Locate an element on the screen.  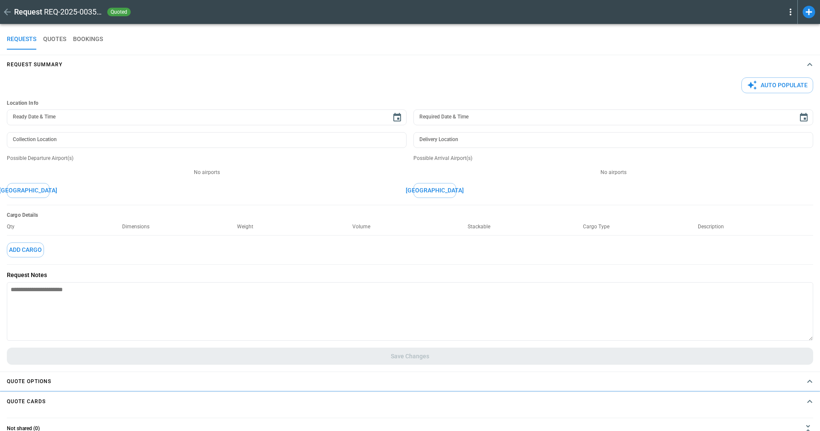
p: Possible Arrival Airport(s) is located at coordinates (613, 158).